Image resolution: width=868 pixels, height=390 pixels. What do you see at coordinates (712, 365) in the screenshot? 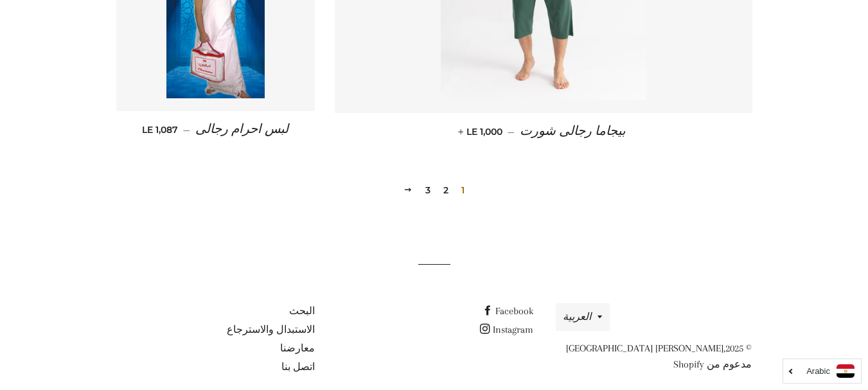
I see `a: مدعوم من Shopify` at bounding box center [712, 365].